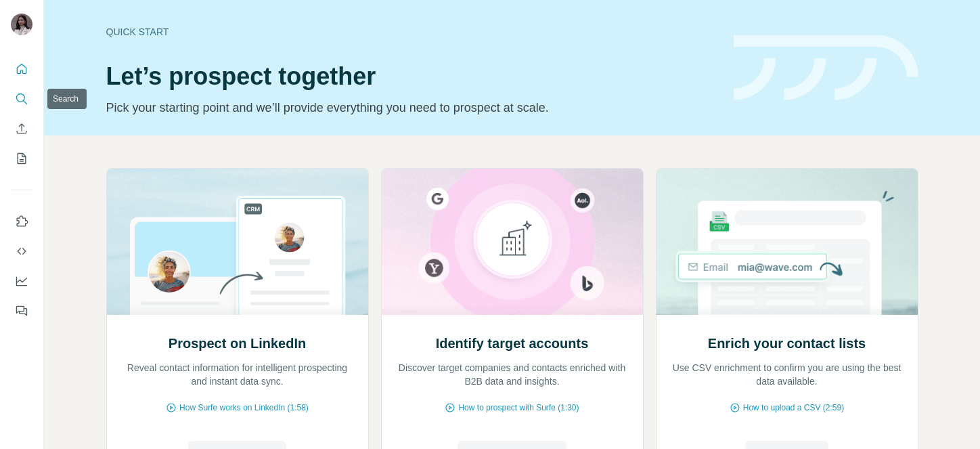 This screenshot has height=449, width=980. Describe the element at coordinates (787, 242) in the screenshot. I see `img: Enrich your contact lists` at that location.